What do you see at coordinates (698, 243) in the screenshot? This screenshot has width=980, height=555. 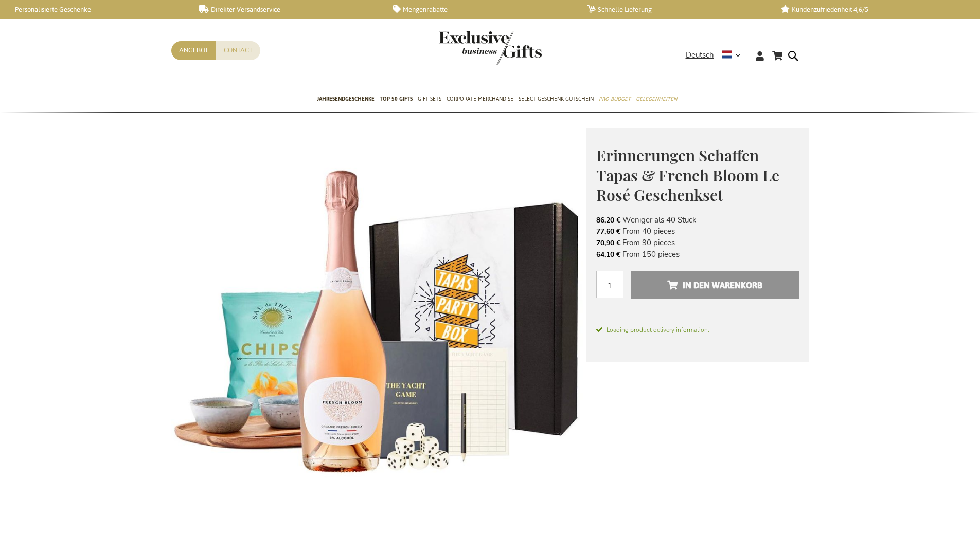 I see `li: From 90 pieces` at bounding box center [698, 243].